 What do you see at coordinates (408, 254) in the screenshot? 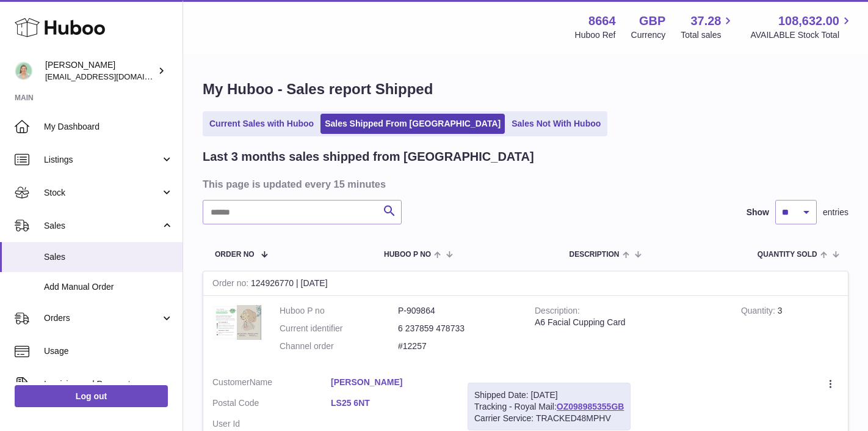
I see `span: Huboo P no` at bounding box center [408, 254].